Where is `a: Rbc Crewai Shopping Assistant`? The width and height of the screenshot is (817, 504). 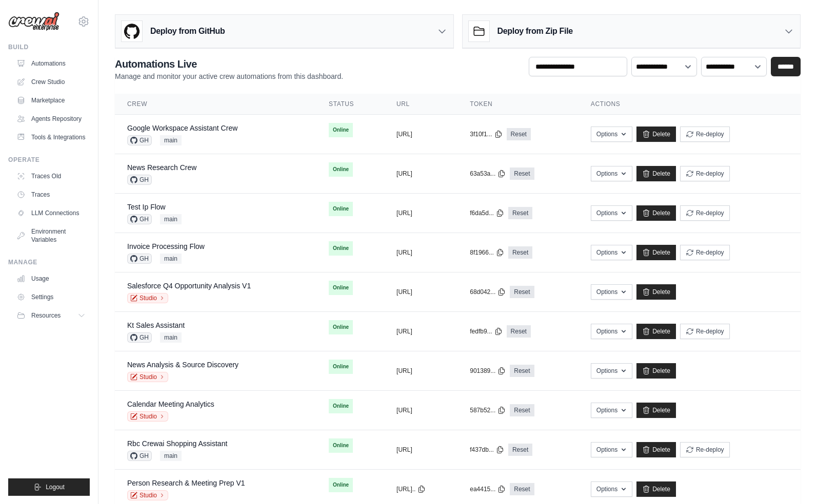
a: Rbc Crewai Shopping Assistant is located at coordinates (177, 444).